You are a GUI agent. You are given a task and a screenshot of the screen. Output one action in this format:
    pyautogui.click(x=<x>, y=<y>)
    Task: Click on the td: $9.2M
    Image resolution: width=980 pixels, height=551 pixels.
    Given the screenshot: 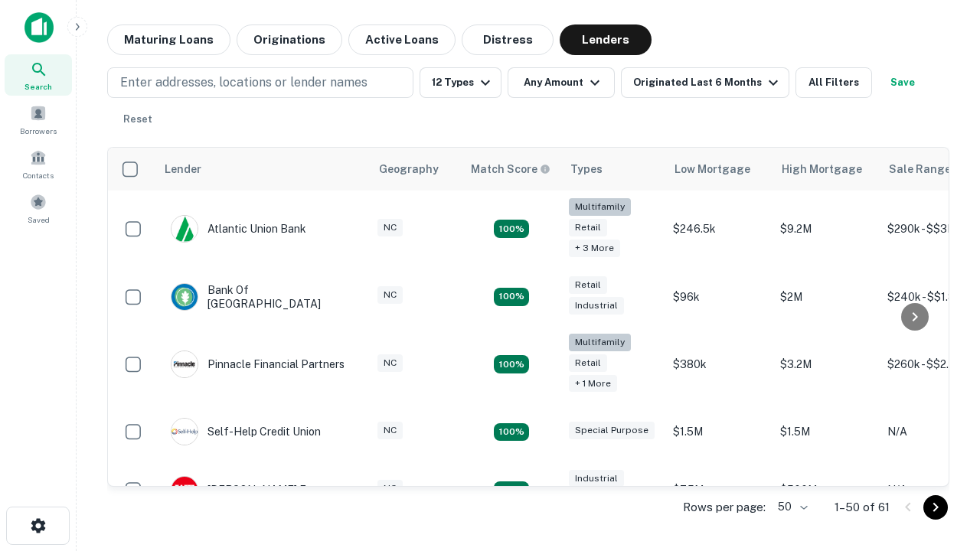 What is the action you would take?
    pyautogui.click(x=826, y=229)
    